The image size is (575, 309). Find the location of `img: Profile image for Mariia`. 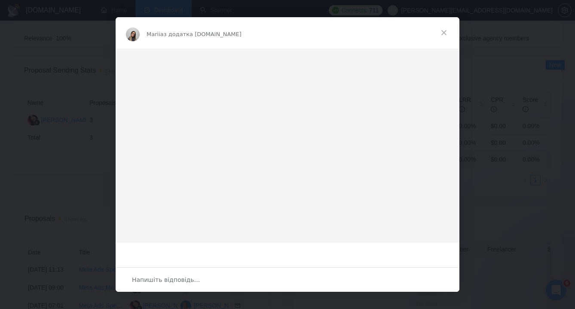

img: Profile image for Mariia is located at coordinates (133, 34).